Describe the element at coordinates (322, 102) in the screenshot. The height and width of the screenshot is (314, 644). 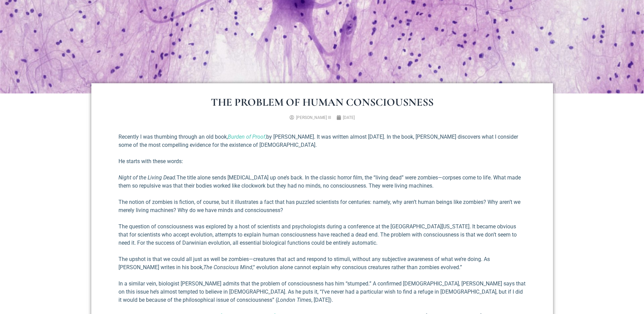
I see `h1: The Problem of Human Consciousness` at that location.